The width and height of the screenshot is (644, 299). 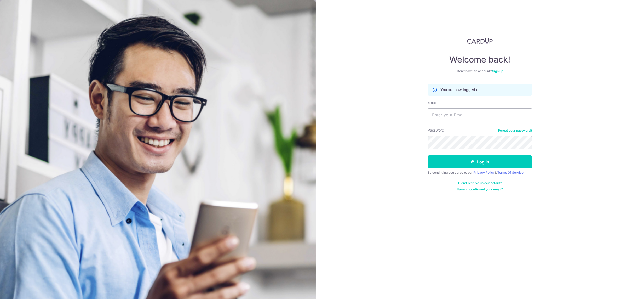 What do you see at coordinates (497, 71) in the screenshot?
I see `a: Sign up` at bounding box center [497, 71].